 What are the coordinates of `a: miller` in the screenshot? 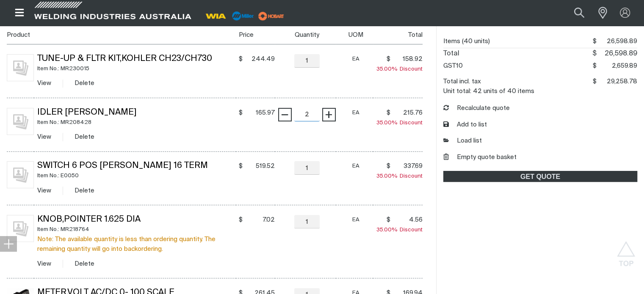 It's located at (271, 15).